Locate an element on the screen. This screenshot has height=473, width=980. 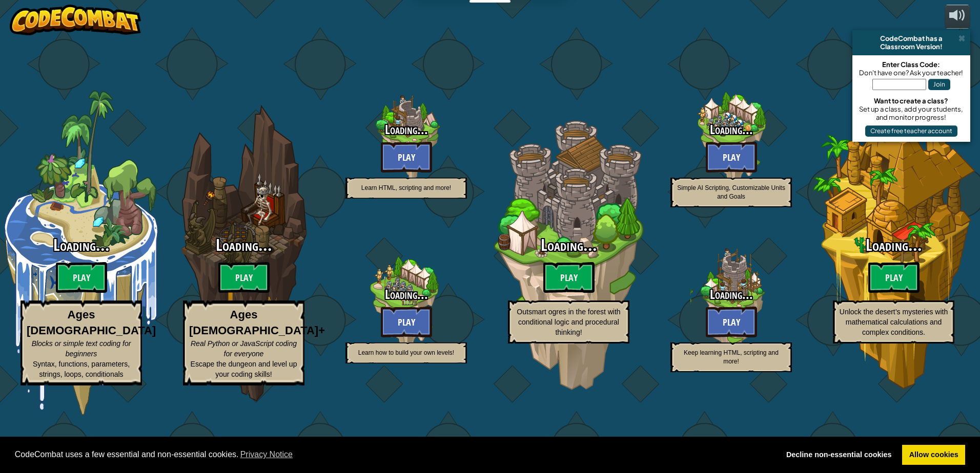
div: CodeCombat has a is located at coordinates (911, 38).